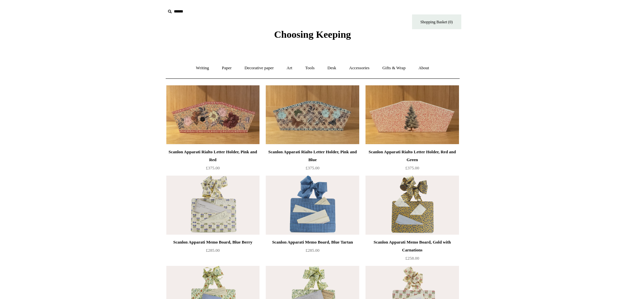 This screenshot has width=625, height=299. Describe the element at coordinates (312, 205) in the screenshot. I see `a: Scanlon Apparati Memo Board, Blue Tartan Scanlon Apparati Memo Board, Blue Tartan` at that location.